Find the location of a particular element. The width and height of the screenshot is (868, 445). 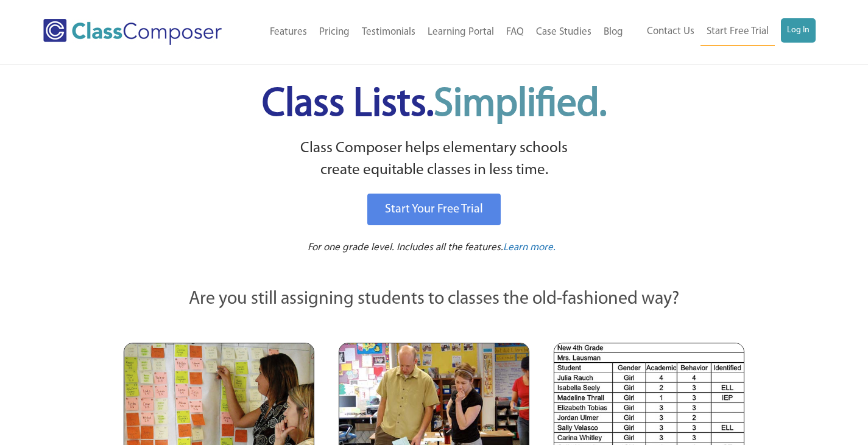

a: Learn more. is located at coordinates (529, 248).